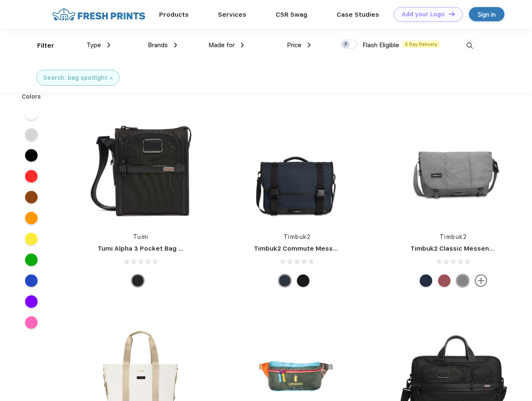  What do you see at coordinates (75, 78) in the screenshot?
I see `div: Search: bag spotlight` at bounding box center [75, 78].